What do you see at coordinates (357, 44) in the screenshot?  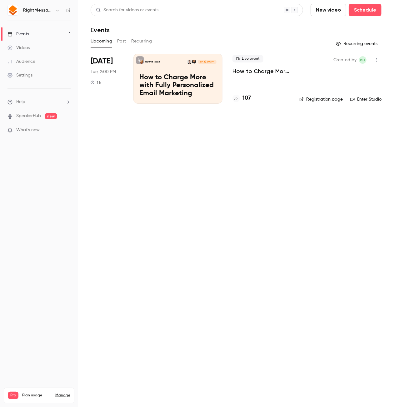 I see `button: Recurring events` at bounding box center [357, 44].